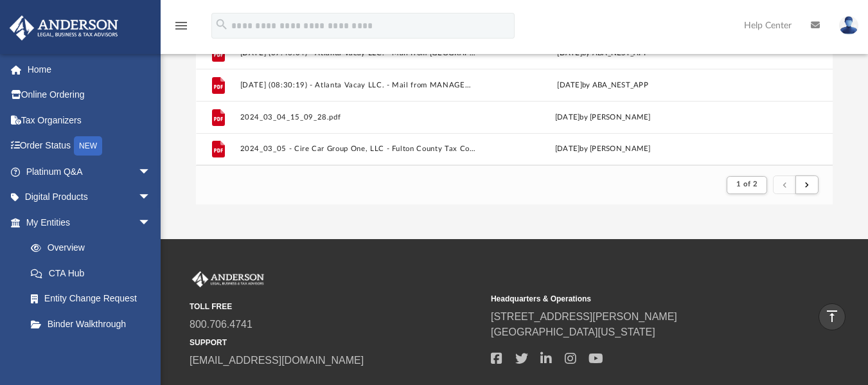 The height and width of the screenshot is (385, 868). Describe the element at coordinates (89, 223) in the screenshot. I see `a: My Entitiesarrow_drop_down` at that location.